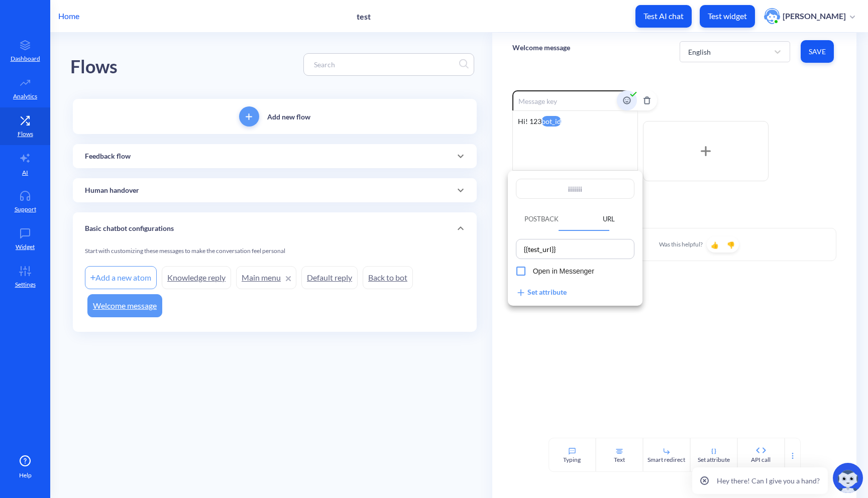  Describe the element at coordinates (564, 271) in the screenshot. I see `span: Open in Messenger` at that location.